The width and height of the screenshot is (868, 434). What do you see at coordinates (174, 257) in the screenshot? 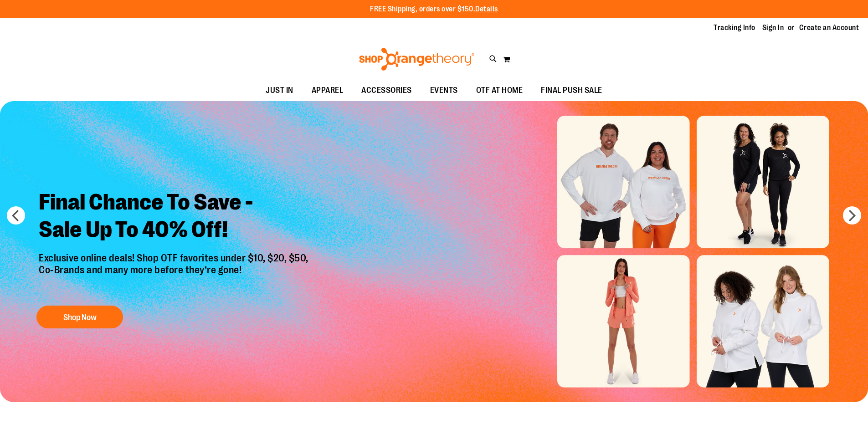
I see `a: Final Chance To Save -Sale Up To 40% Off! Exclusive online deals! Shop OTF favorites under $10, $...` at bounding box center [174, 257].